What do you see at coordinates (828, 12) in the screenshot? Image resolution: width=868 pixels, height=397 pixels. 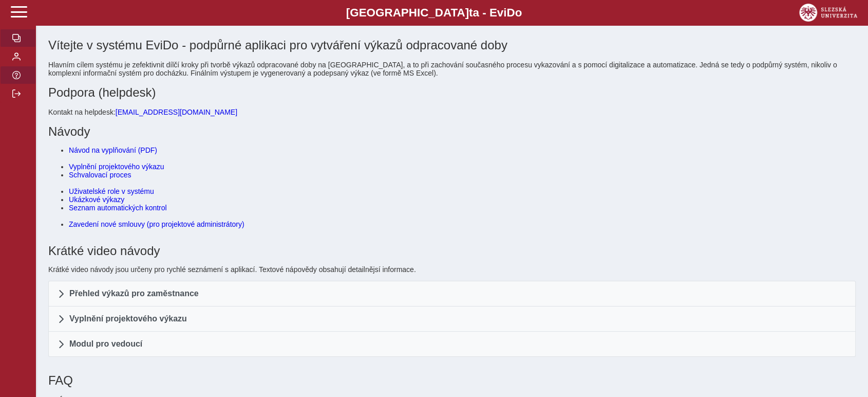 I see `img: logo_web_su.png` at bounding box center [828, 12].